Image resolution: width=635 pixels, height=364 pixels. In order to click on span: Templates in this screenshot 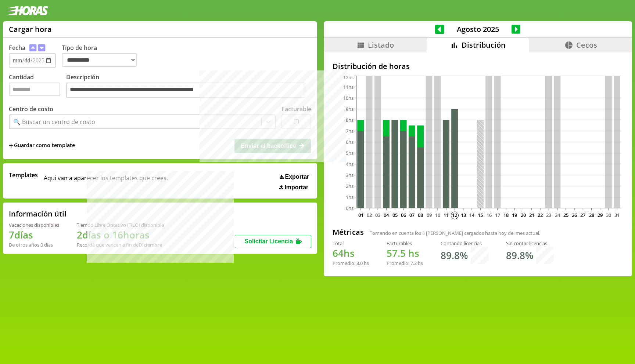, I will do `click(23, 175)`.